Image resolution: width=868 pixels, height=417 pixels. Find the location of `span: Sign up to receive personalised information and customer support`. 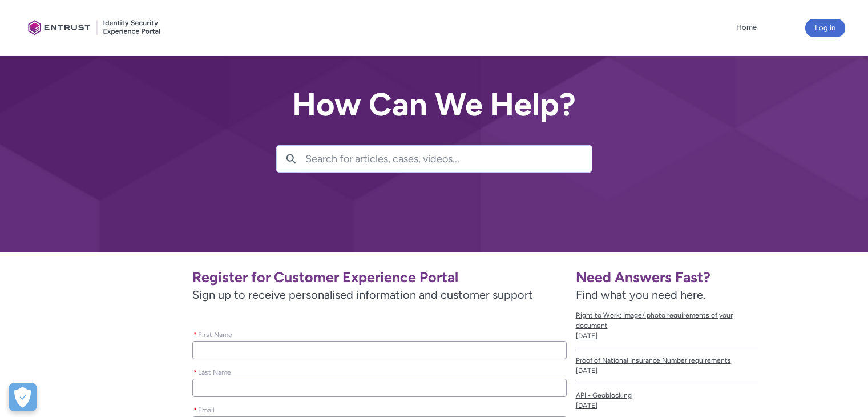

span: Sign up to receive personalised information and customer support is located at coordinates (379, 295).